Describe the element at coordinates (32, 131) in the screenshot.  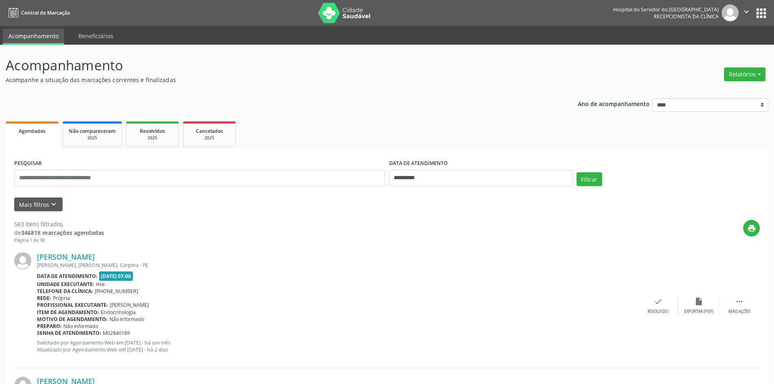
I see `span: Agendados` at that location.